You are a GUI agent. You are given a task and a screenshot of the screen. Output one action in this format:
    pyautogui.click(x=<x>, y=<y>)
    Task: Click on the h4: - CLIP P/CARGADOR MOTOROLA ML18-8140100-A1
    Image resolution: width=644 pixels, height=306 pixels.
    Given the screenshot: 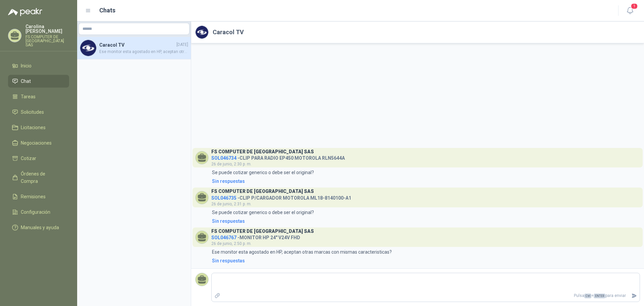 What is the action you would take?
    pyautogui.click(x=281, y=197)
    